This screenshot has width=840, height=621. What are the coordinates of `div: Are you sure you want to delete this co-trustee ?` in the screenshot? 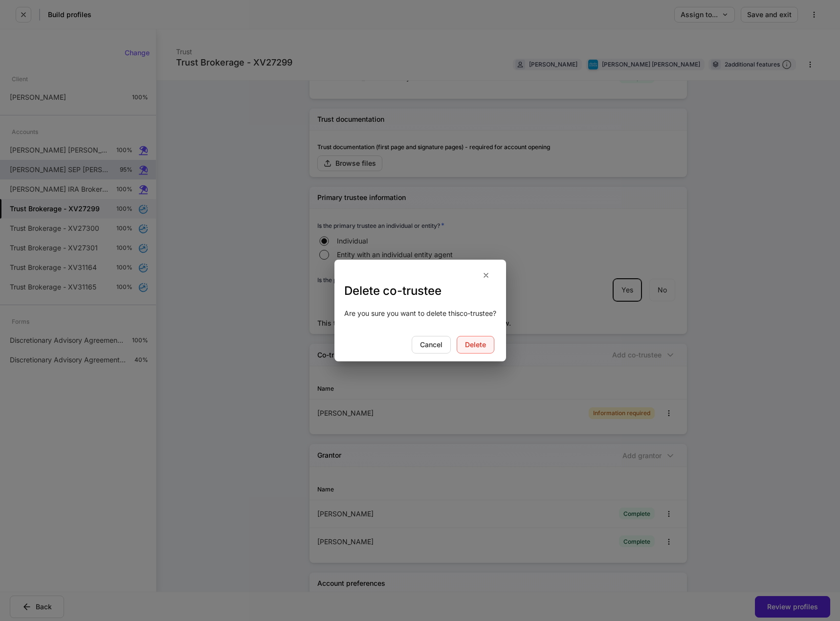 It's located at (420, 314).